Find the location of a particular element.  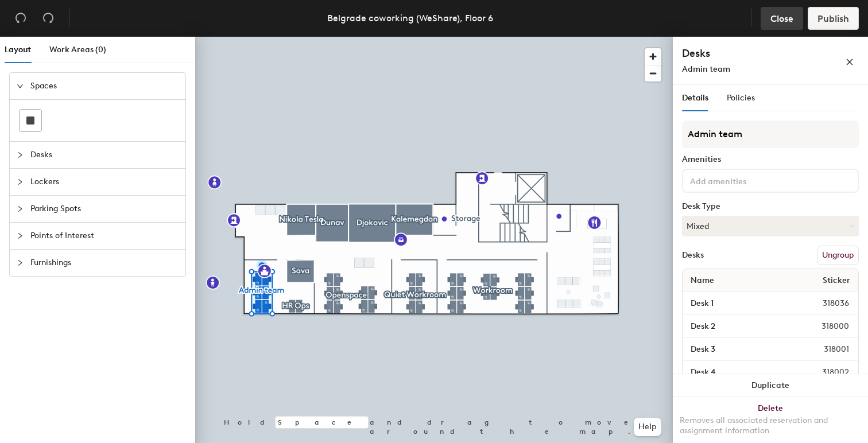

span: Furnishings is located at coordinates (104, 263).